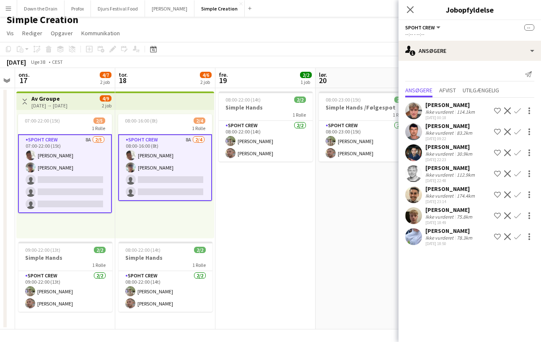 Image resolution: width=541 pixels, height=342 pixels. Describe the element at coordinates (420, 27) in the screenshot. I see `span: Spoht Crew` at that location.